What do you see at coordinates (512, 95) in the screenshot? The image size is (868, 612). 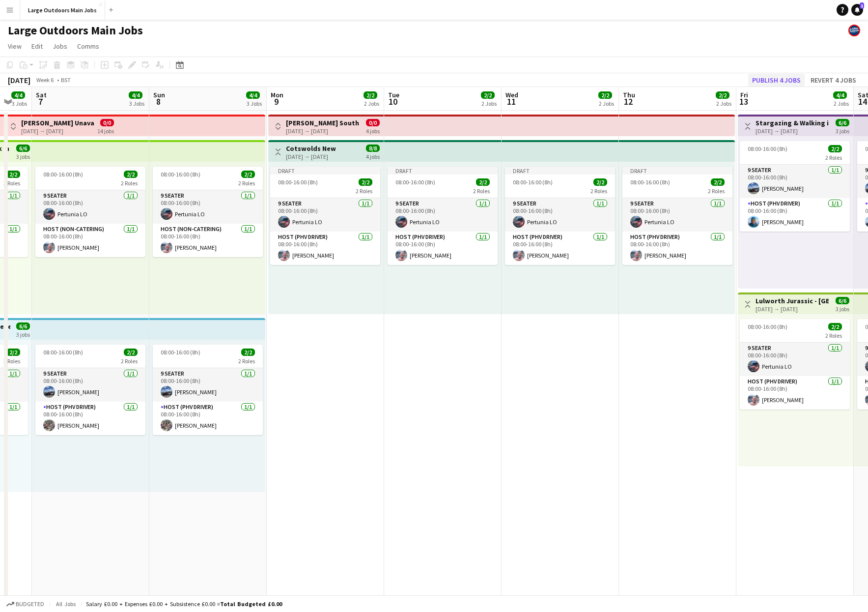 I see `span: Wed` at bounding box center [512, 95].